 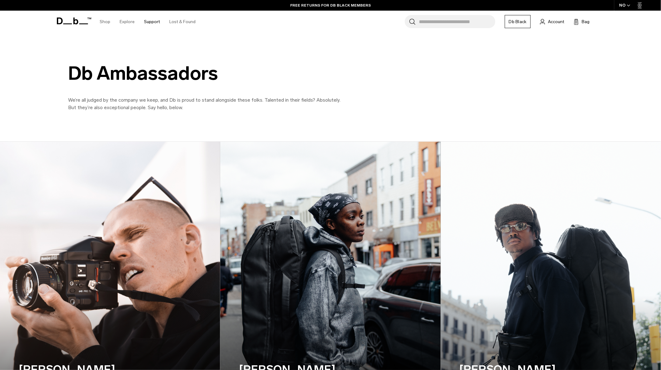 I want to click on a: Lost & Found, so click(x=183, y=22).